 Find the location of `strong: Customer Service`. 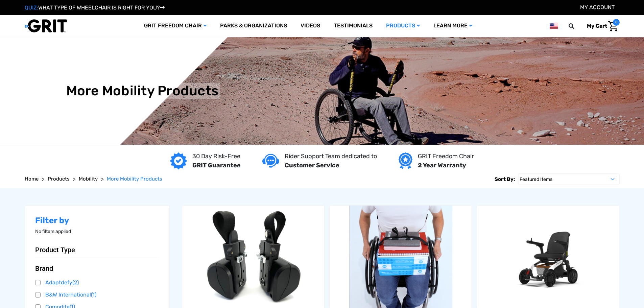

strong: Customer Service is located at coordinates (312, 165).